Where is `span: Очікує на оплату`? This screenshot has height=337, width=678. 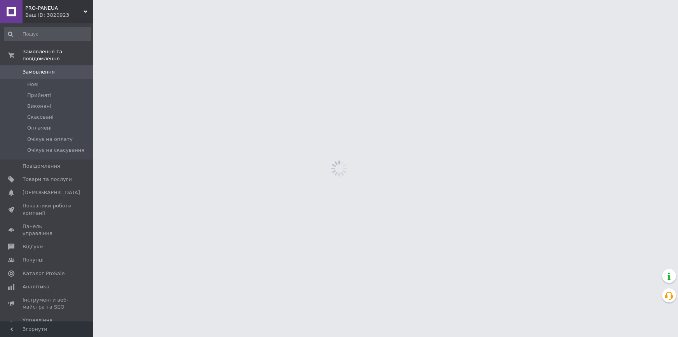
span: Очікує на оплату is located at coordinates (50, 139).